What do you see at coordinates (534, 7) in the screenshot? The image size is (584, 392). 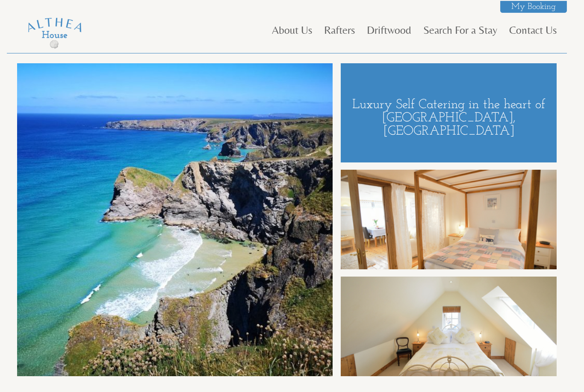 I see `a: My Booking` at bounding box center [534, 7].